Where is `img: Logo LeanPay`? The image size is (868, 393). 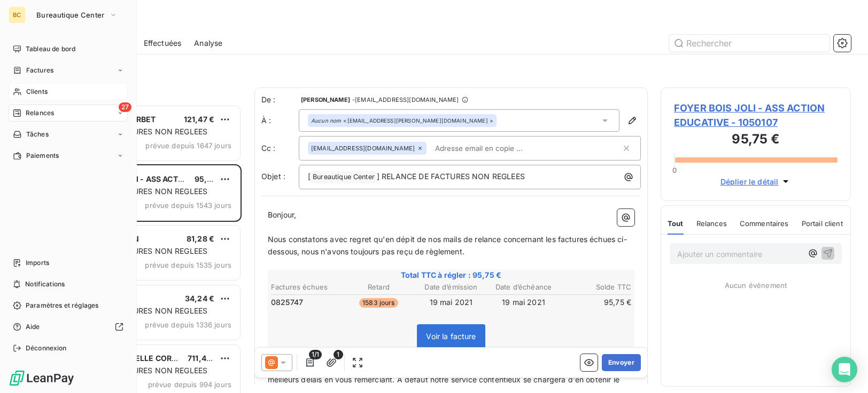
img: Logo LeanPay is located at coordinates (42, 379).